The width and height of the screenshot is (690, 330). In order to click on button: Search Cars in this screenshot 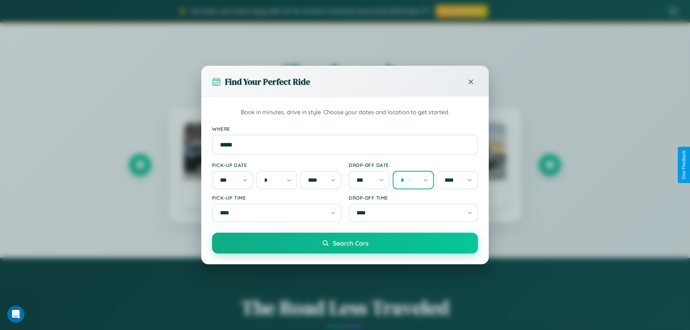, I will do `click(345, 243)`.